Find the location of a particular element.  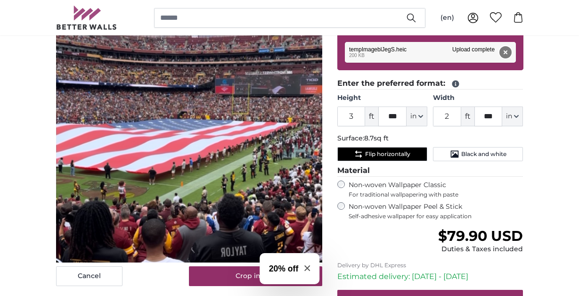

button: Crop image is located at coordinates (255, 276).